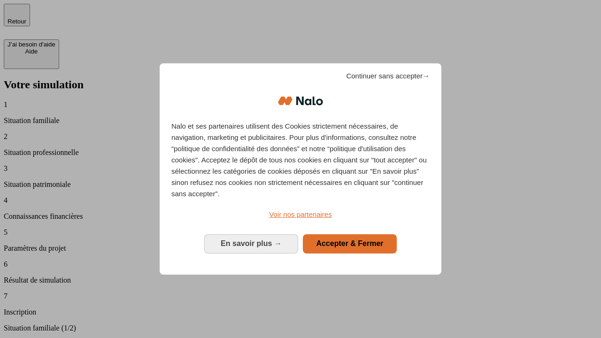 The image size is (601, 338). What do you see at coordinates (350, 244) in the screenshot?
I see `button: Accepter & Fermer: Accepter notre traitement des données et fermer` at bounding box center [350, 244].